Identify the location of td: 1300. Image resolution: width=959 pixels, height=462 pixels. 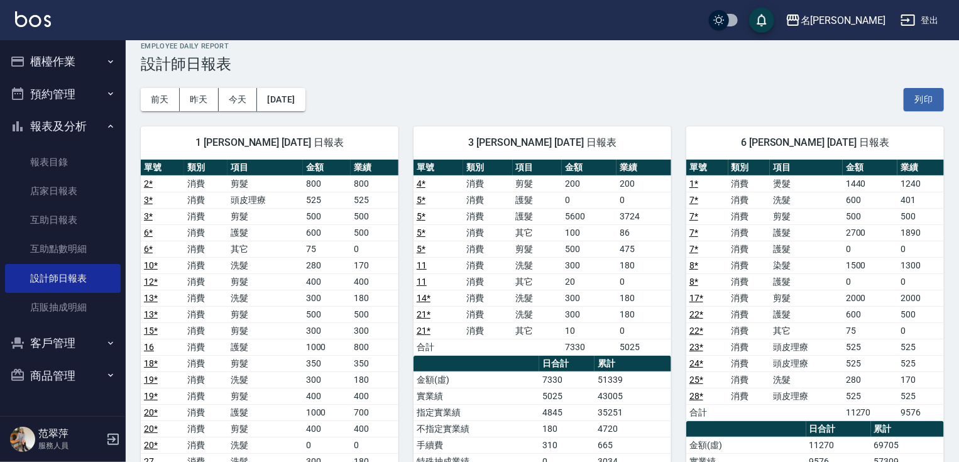
(921, 265).